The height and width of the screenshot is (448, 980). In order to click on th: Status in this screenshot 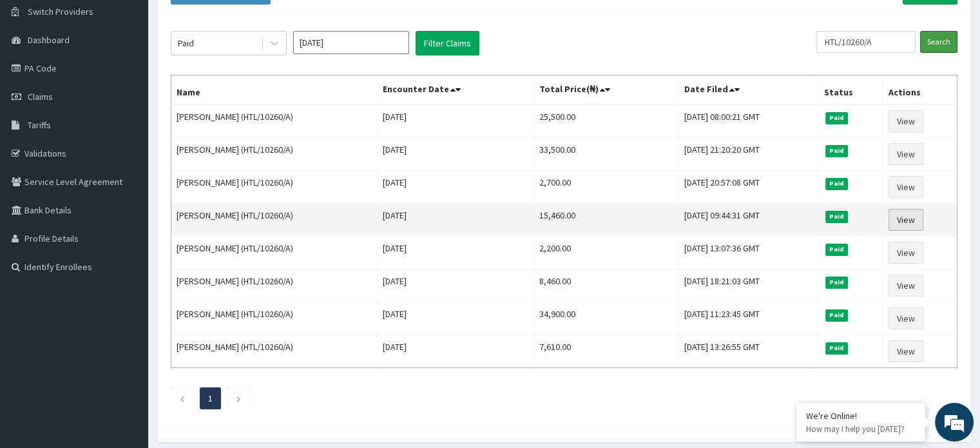, I will do `click(850, 91)`.